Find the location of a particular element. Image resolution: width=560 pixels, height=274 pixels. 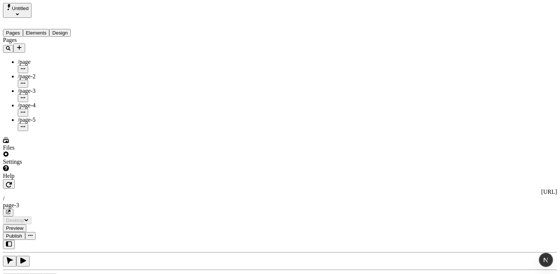

span: Untitled is located at coordinates (20, 8).